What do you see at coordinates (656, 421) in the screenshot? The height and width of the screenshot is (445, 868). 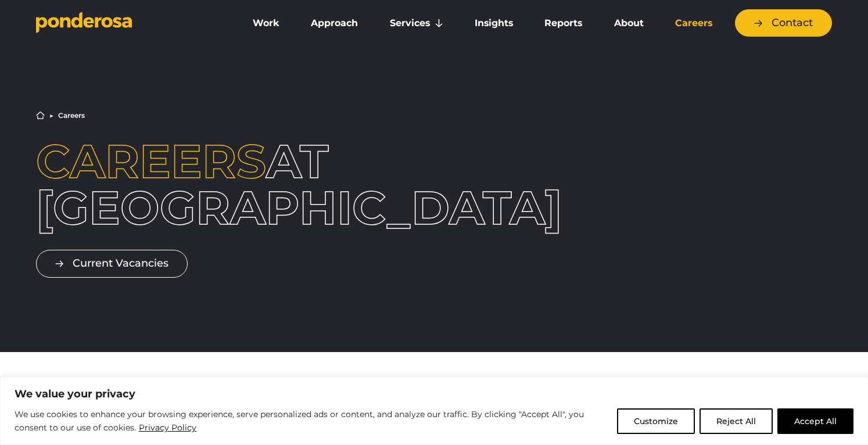 I see `button: Customize` at bounding box center [656, 421].